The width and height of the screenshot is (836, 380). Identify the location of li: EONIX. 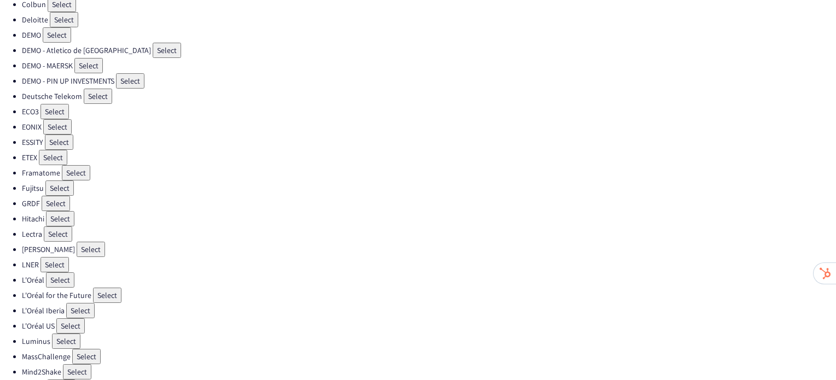
(429, 127).